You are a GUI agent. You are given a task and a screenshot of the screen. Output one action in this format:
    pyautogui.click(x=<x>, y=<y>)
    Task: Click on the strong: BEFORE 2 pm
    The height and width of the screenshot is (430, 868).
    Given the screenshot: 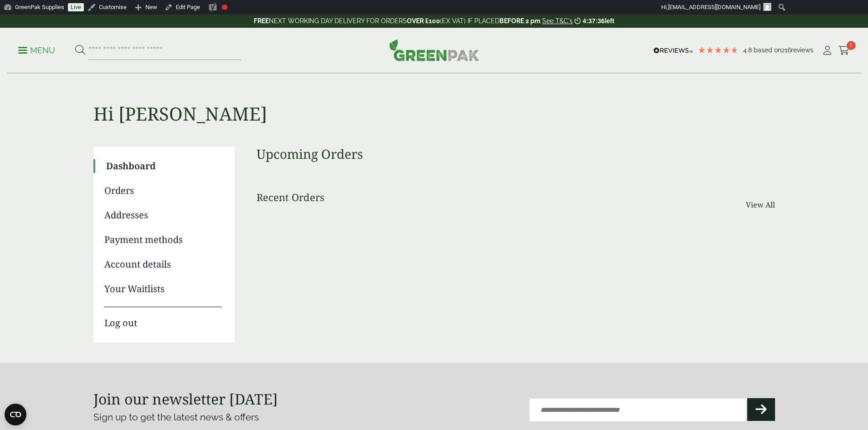 What is the action you would take?
    pyautogui.click(x=520, y=21)
    